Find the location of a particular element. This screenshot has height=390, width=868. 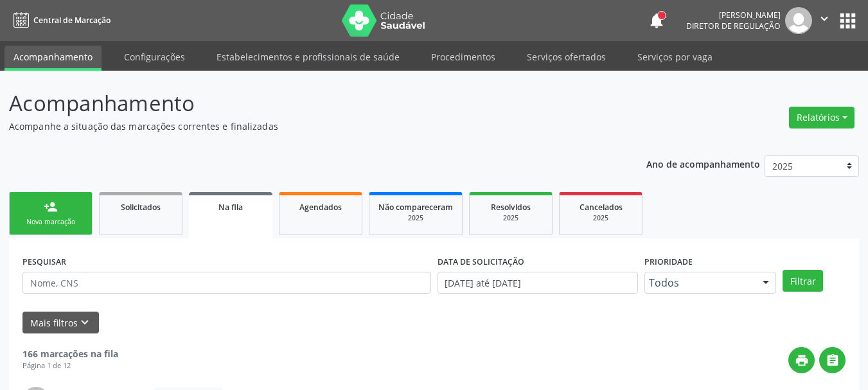

div: person_add is located at coordinates (51, 207).